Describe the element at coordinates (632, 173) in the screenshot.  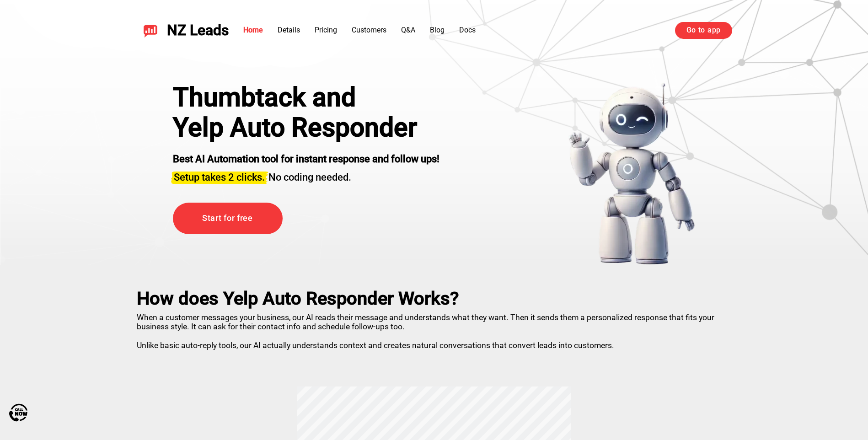
I see `img: yelp bot` at that location.